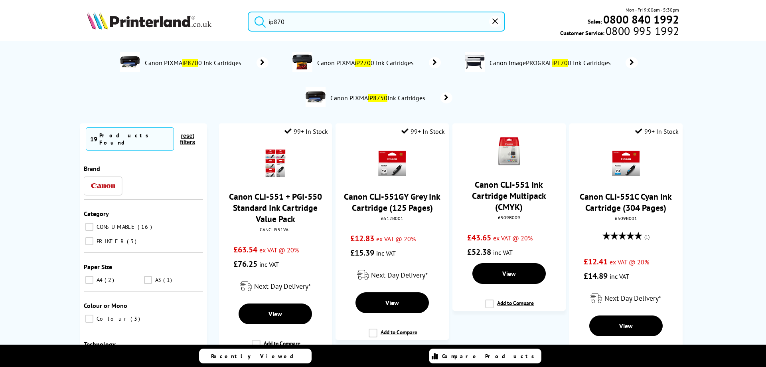  Describe the element at coordinates (362, 253) in the screenshot. I see `span: £15.39` at that location.